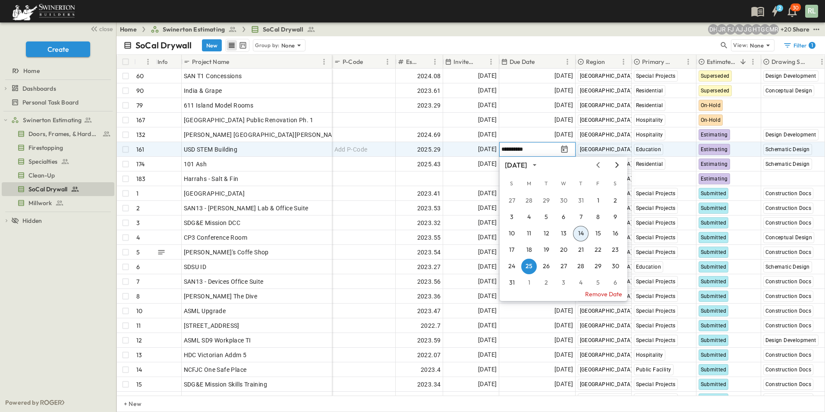  What do you see at coordinates (512, 217) in the screenshot?
I see `button: 3` at bounding box center [512, 217].